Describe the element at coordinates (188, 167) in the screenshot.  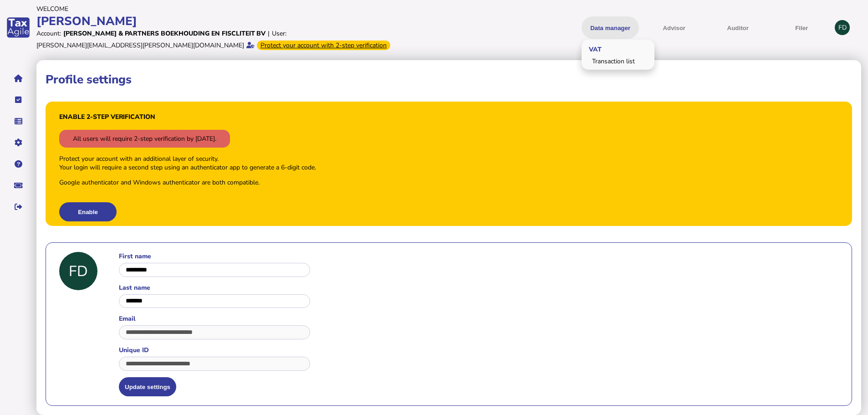
I see `div: Your login will require a second step using an authenticator app to generate a 6-digit code.` at that location.